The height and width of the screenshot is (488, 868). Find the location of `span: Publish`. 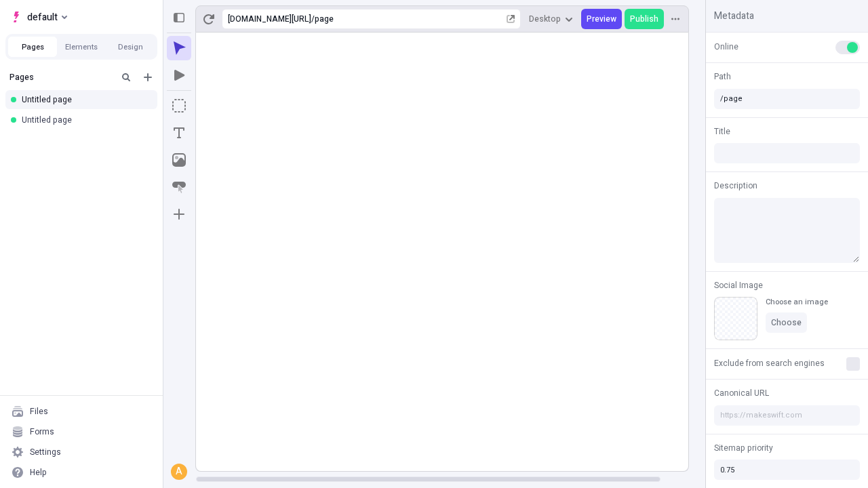

span: Publish is located at coordinates (644, 19).